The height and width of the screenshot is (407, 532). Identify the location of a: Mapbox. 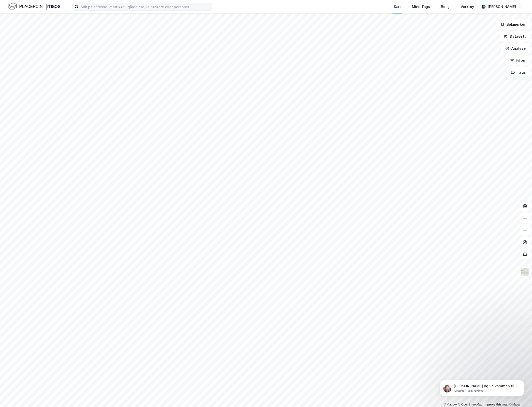
(450, 404).